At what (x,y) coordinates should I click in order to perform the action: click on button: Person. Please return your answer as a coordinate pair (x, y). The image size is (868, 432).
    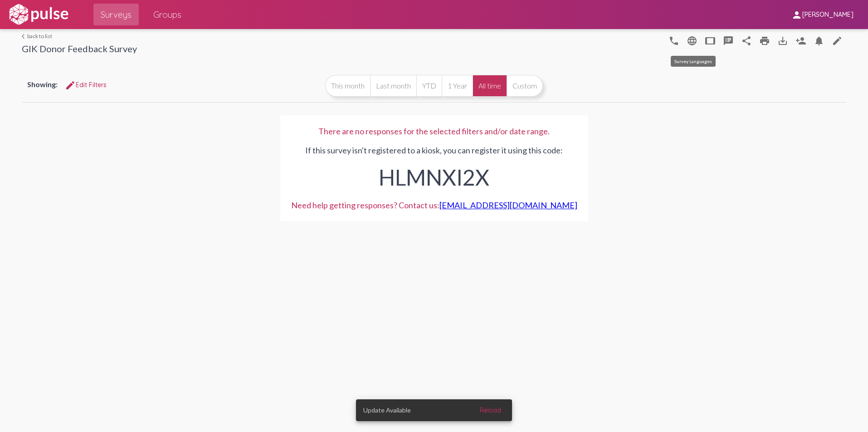
    Looking at the image, I should click on (801, 41).